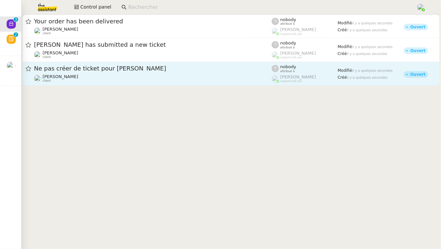  I want to click on img: users%2FPPrFYTsEAUgQy5cK5MCpqKbOX8K2%2Favatar%2FCapture%20d%E2%80%99e%CC%81cran%202023-06-05%20a%..., so click(421, 7).